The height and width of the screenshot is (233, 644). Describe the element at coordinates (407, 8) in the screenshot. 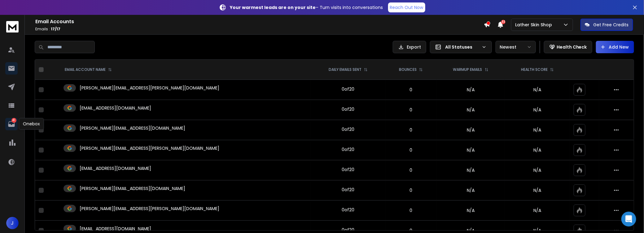

I see `a: Reach Out Now` at that location.